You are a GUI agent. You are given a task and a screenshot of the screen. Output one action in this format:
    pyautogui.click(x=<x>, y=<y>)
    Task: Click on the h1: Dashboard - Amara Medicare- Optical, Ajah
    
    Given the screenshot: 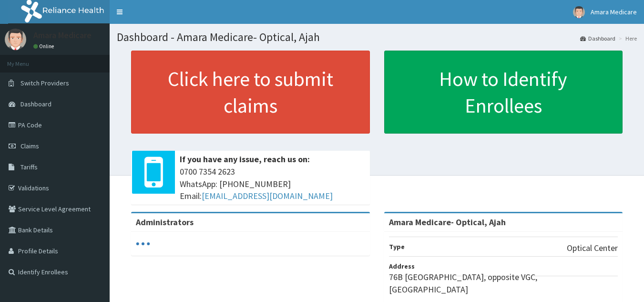 What is the action you would take?
    pyautogui.click(x=376, y=37)
    